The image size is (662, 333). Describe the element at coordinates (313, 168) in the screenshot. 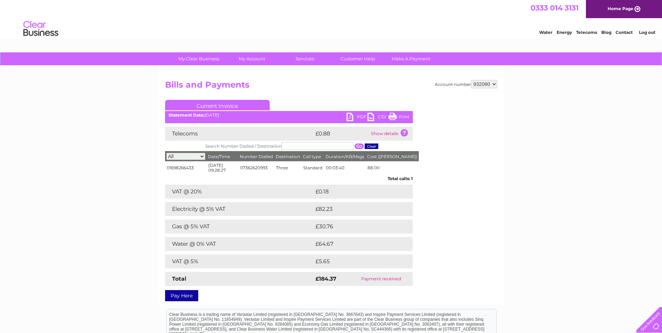

I see `td: Standard` at that location.